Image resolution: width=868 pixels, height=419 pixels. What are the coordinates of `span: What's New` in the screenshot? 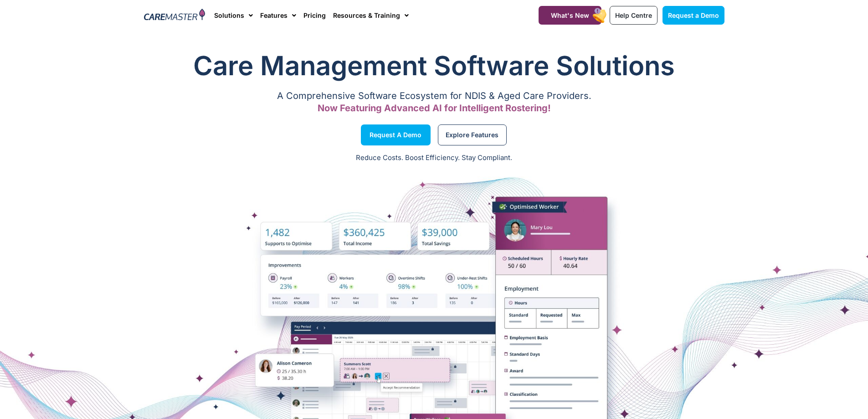 It's located at (571, 15).